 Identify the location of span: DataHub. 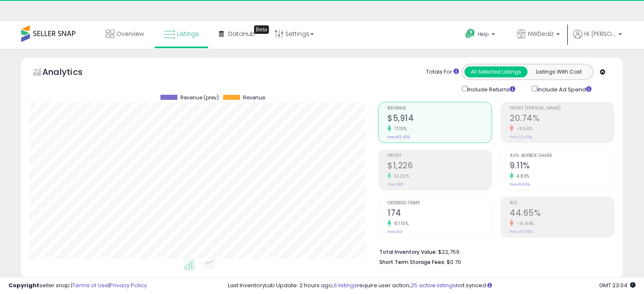
(241, 34).